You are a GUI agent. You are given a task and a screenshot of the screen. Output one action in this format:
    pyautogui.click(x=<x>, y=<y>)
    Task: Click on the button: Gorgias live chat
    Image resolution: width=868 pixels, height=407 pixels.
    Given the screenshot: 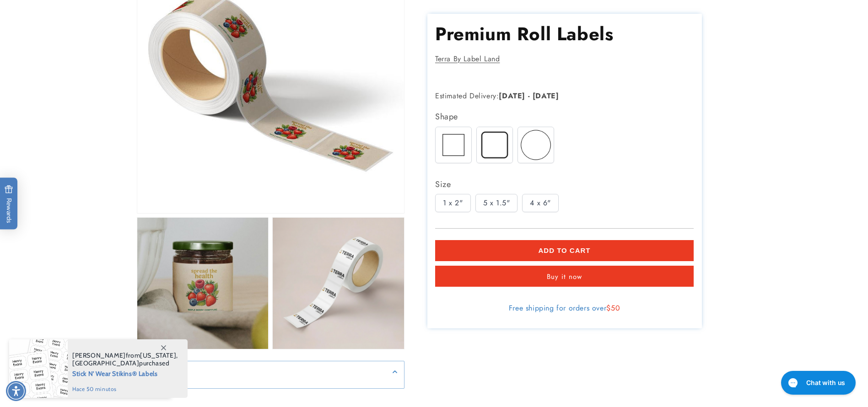 What is the action you would take?
    pyautogui.click(x=41, y=15)
    